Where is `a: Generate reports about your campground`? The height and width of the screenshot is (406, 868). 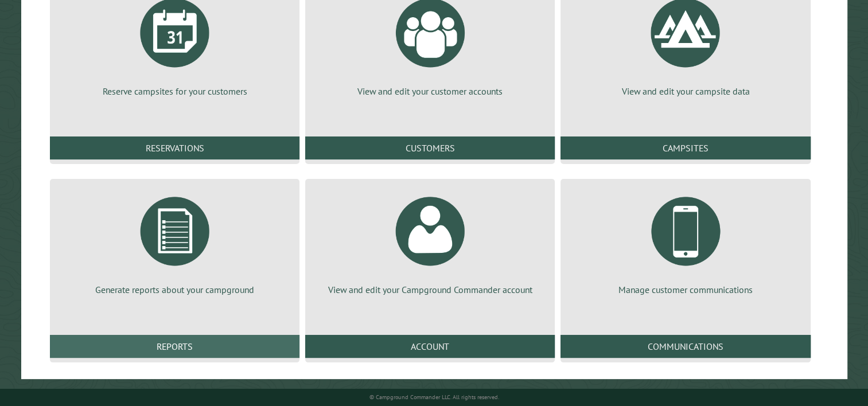 a: Generate reports about your campground is located at coordinates (175, 242).